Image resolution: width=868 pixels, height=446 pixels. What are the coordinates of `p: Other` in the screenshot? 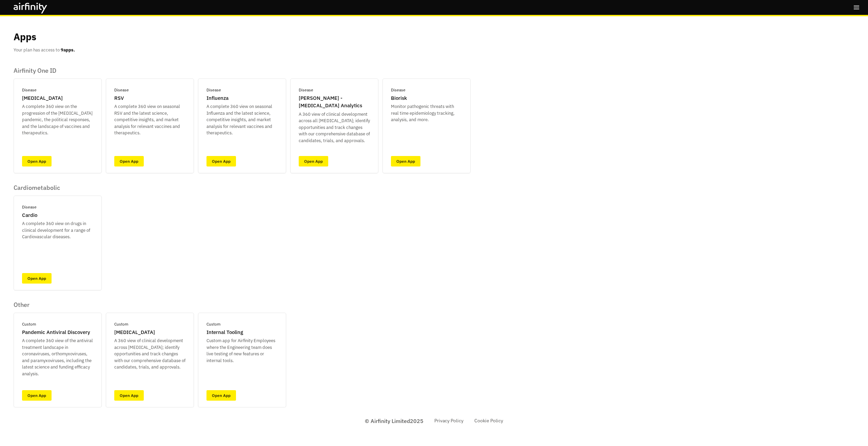 It's located at (149, 305).